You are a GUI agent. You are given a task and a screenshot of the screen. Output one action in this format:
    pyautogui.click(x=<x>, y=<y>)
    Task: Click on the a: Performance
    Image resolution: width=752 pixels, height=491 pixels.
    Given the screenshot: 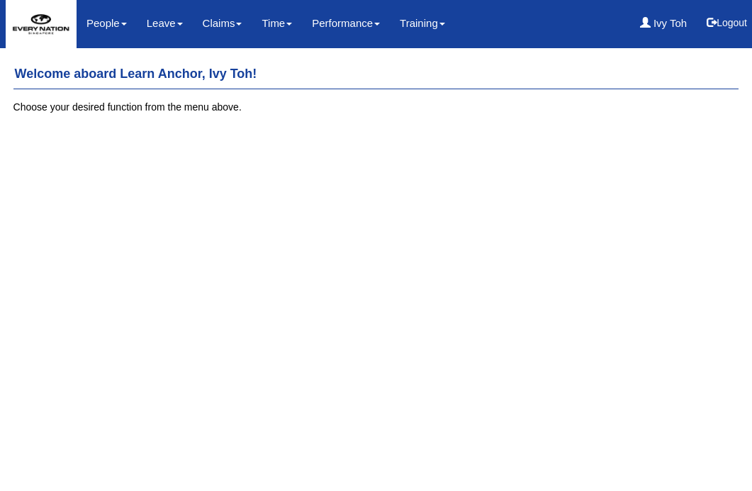 What is the action you would take?
    pyautogui.click(x=346, y=23)
    